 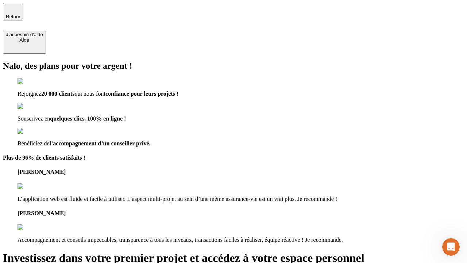 I want to click on span: l’accompagnement d’un conseiller privé., so click(x=100, y=143).